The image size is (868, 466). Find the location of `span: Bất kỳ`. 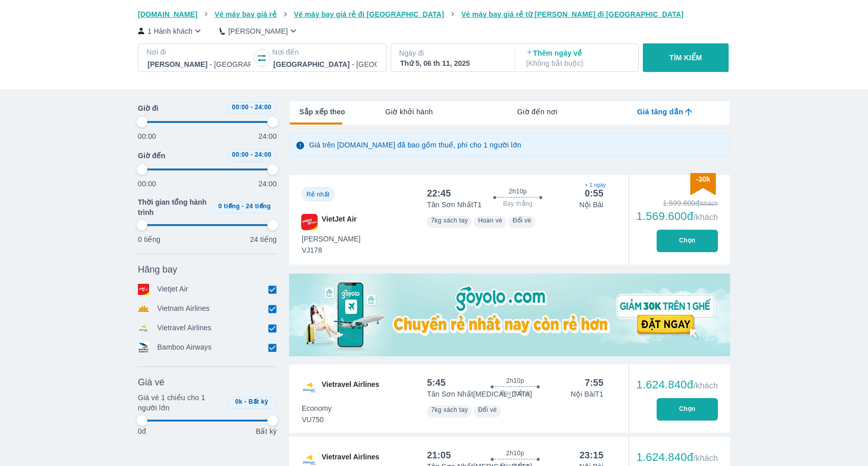

span: Bất kỳ is located at coordinates (258, 401).